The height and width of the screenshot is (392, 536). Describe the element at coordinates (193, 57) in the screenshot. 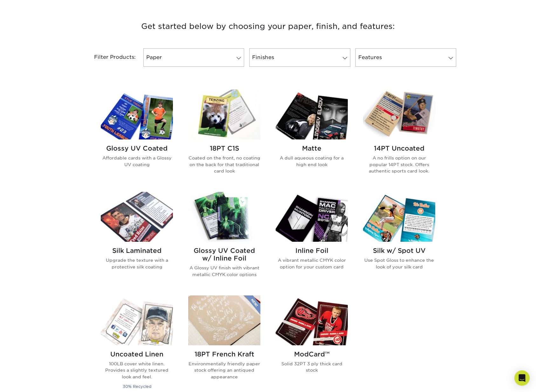

I see `a: Paper` at that location.